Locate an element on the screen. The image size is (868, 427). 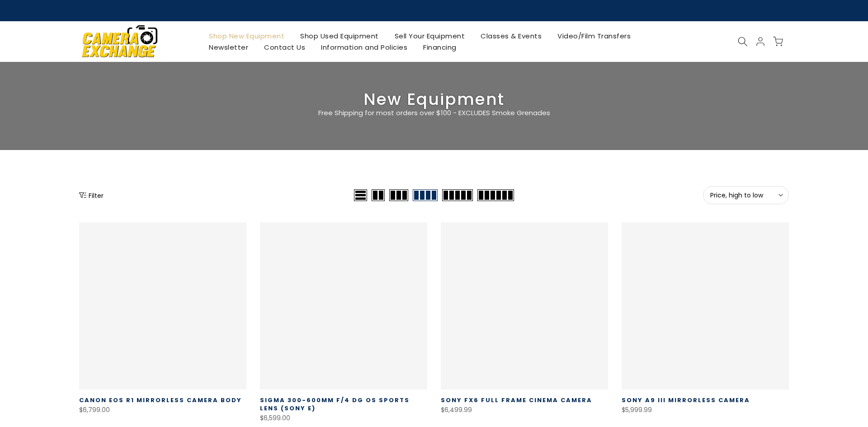
a: Information and Policies is located at coordinates (365, 47).